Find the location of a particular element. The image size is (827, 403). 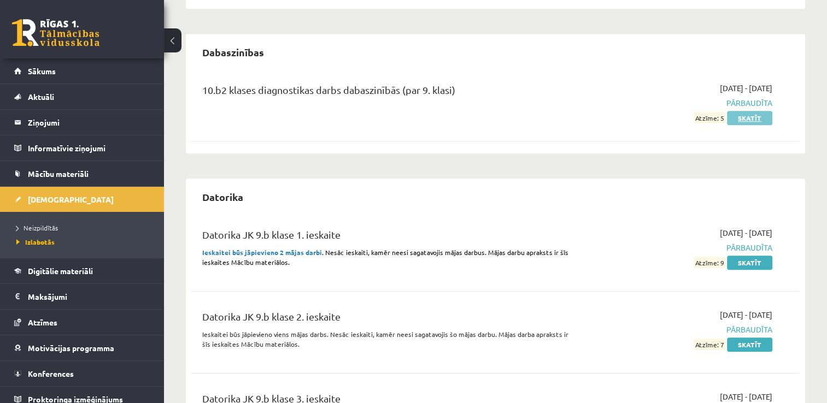

span: Sākums is located at coordinates (42, 71).